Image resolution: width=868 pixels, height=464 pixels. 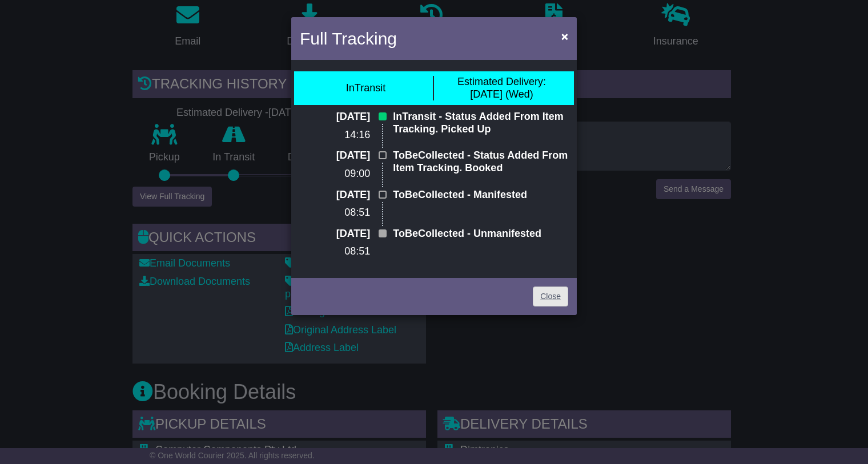 I want to click on p: 14:16, so click(x=334, y=135).